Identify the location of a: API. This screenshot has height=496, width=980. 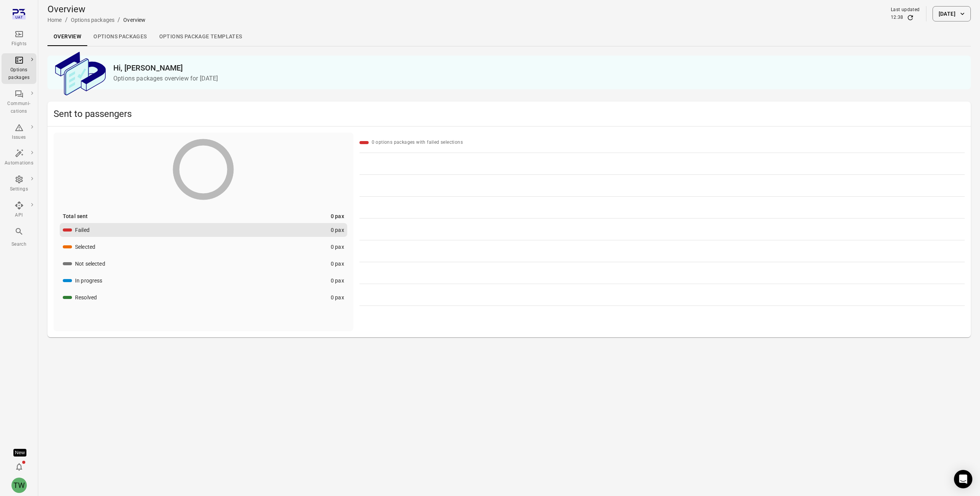
(19, 210).